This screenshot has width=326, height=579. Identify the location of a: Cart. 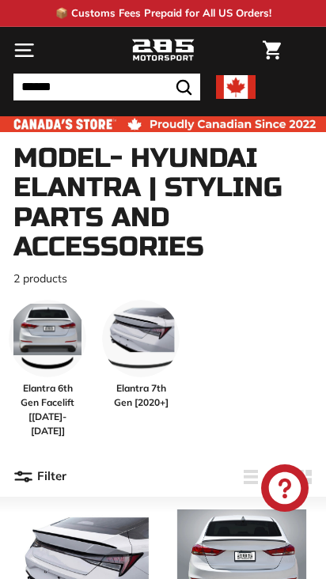
(271, 50).